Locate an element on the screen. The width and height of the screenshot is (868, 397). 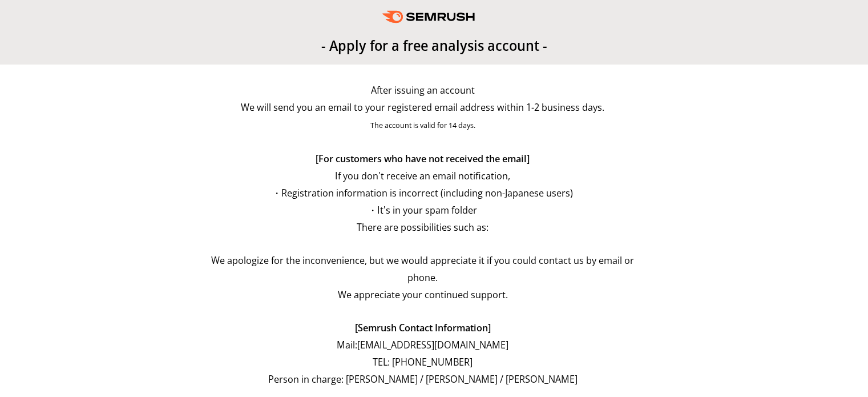
font: If you don't receive an email notification, is located at coordinates (422, 176).